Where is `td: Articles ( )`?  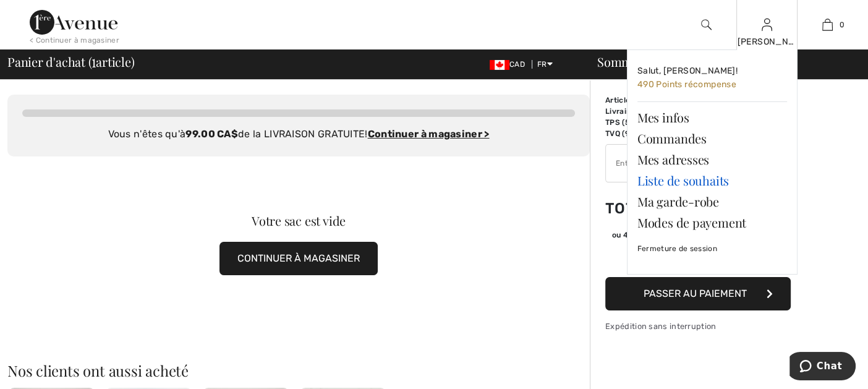 td: Articles ( ) is located at coordinates (643, 101).